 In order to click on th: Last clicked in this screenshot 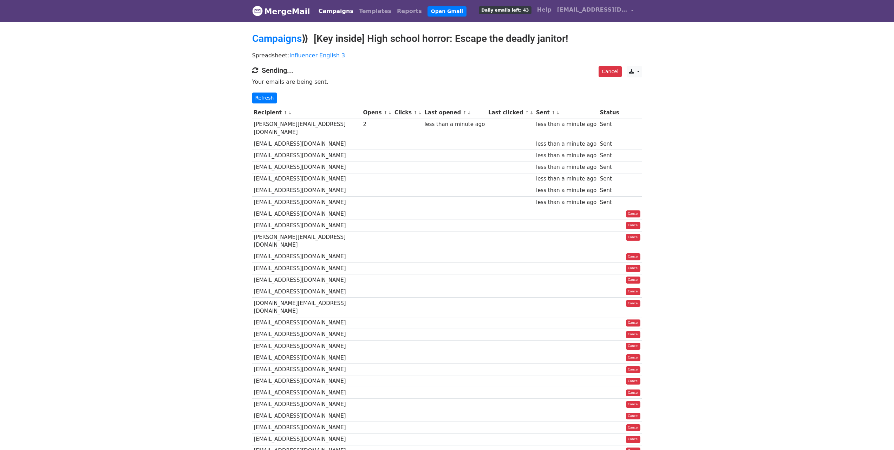, I will do `click(511, 112)`.